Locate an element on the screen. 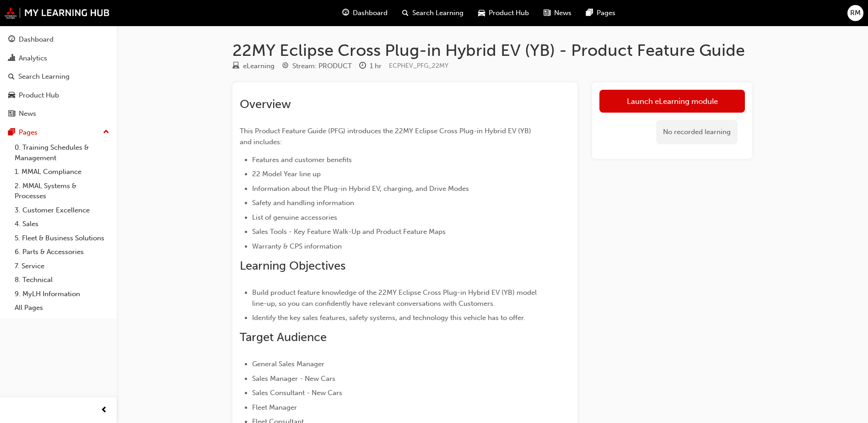  span: Sales Consultant - New Cars is located at coordinates (297, 393).